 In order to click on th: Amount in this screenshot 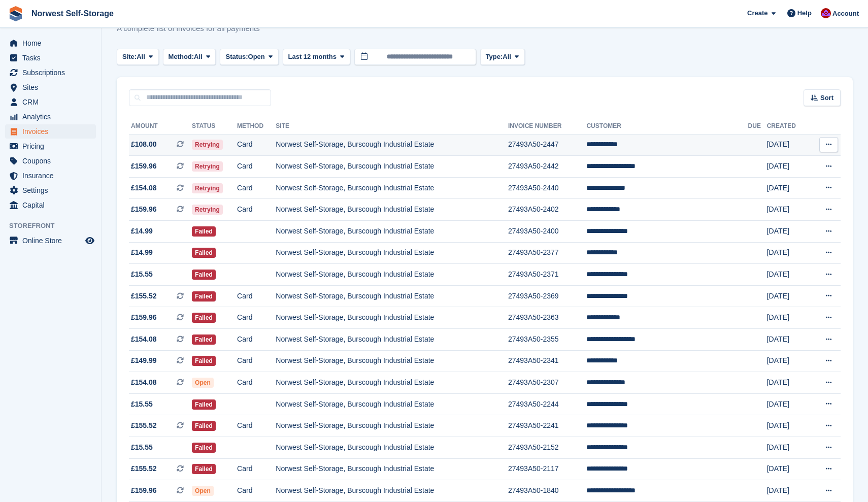, I will do `click(161, 126)`.